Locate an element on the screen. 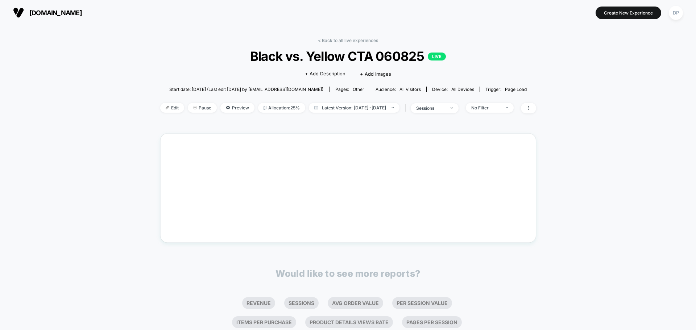 This screenshot has height=330, width=696. li: Revenue is located at coordinates (258, 303).